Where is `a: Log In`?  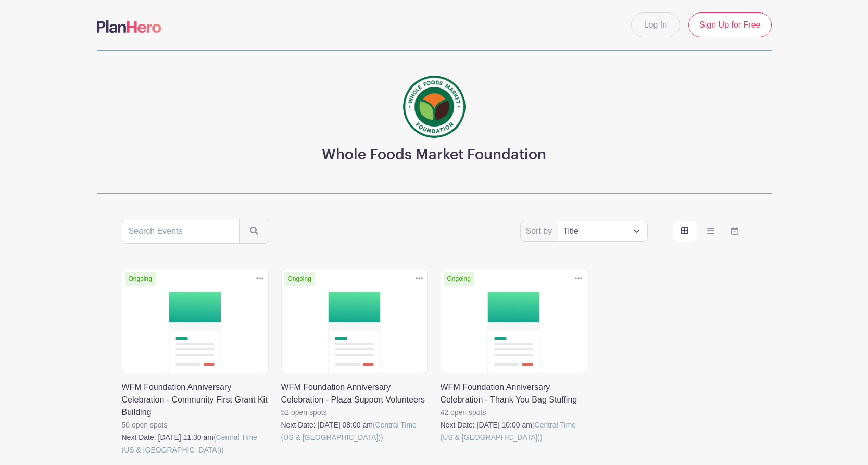
a: Log In is located at coordinates (656, 25).